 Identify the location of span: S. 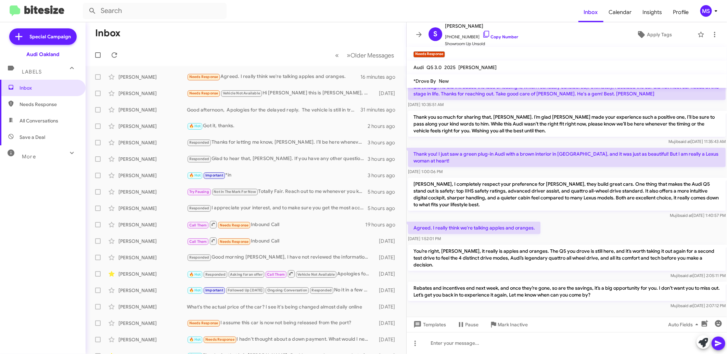
(435, 34).